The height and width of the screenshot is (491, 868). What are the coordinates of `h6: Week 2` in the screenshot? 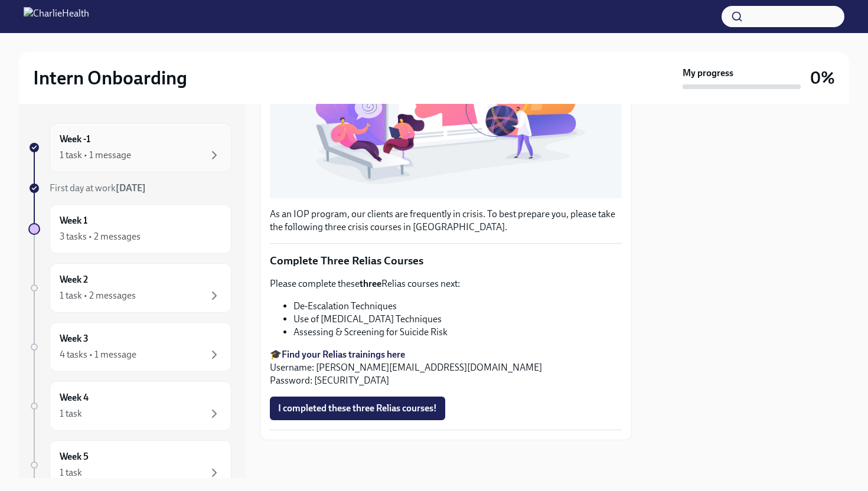 It's located at (74, 280).